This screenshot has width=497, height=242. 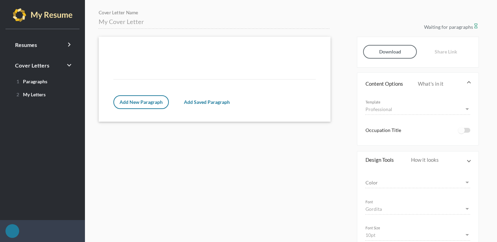 I want to click on mat-panel-description: What's in it, so click(x=440, y=84).